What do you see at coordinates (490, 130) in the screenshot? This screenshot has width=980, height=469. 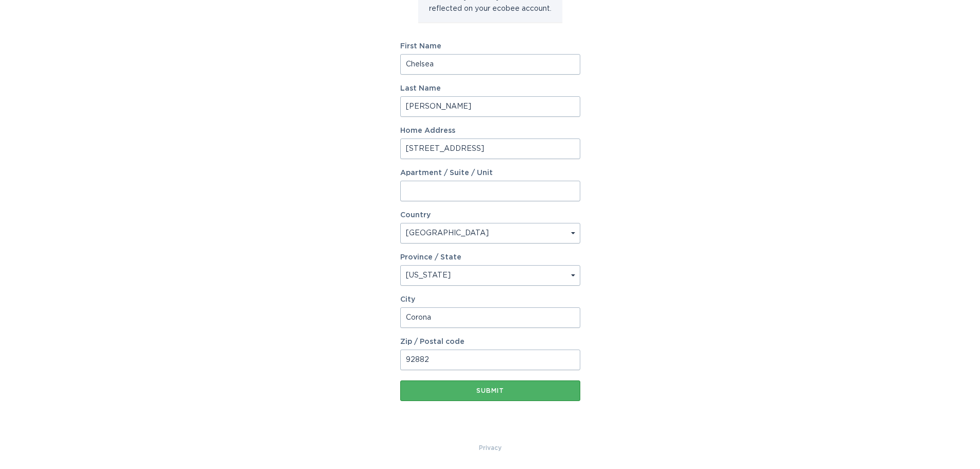 I see `label: Home Address` at bounding box center [490, 130].